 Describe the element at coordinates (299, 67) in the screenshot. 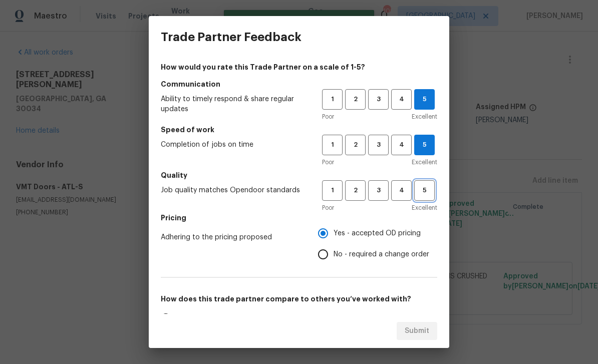

I see `h4: How would you rate this Trade Partner on a scale of 1-5?` at that location.